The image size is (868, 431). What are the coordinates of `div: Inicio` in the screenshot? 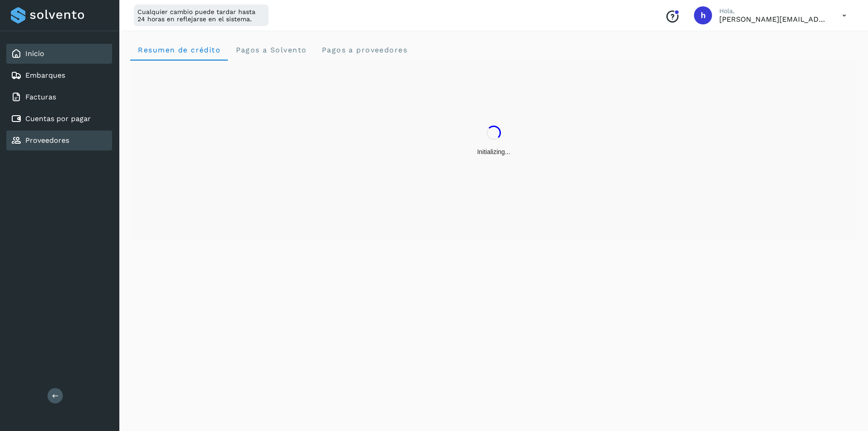 It's located at (59, 54).